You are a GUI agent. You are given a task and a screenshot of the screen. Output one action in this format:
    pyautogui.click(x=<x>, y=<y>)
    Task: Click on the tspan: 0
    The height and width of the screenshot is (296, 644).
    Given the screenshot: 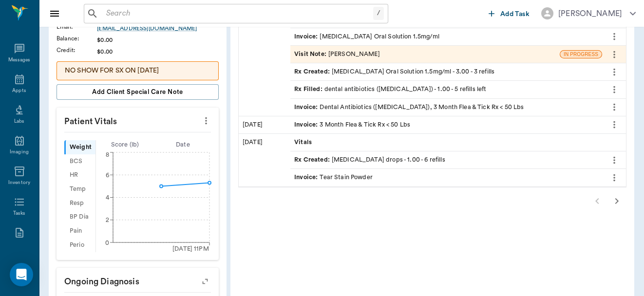 What is the action you would take?
    pyautogui.click(x=107, y=242)
    